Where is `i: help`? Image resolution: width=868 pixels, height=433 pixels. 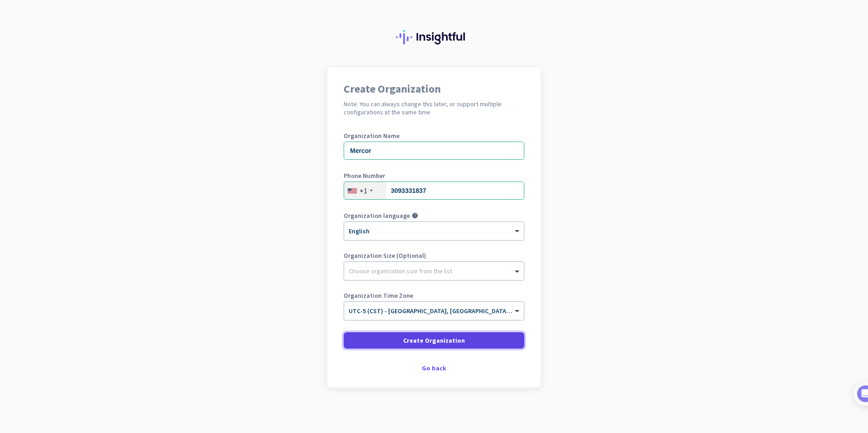
i: help is located at coordinates (415, 216).